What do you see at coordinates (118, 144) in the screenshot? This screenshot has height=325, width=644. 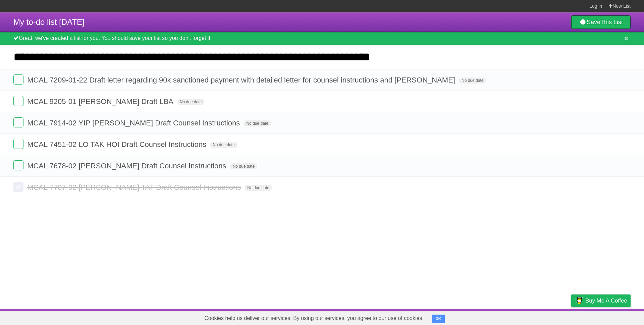 I see `span: MCAL 7451-02 LO TAK HOI Draft Counsel Instructions` at bounding box center [118, 144].